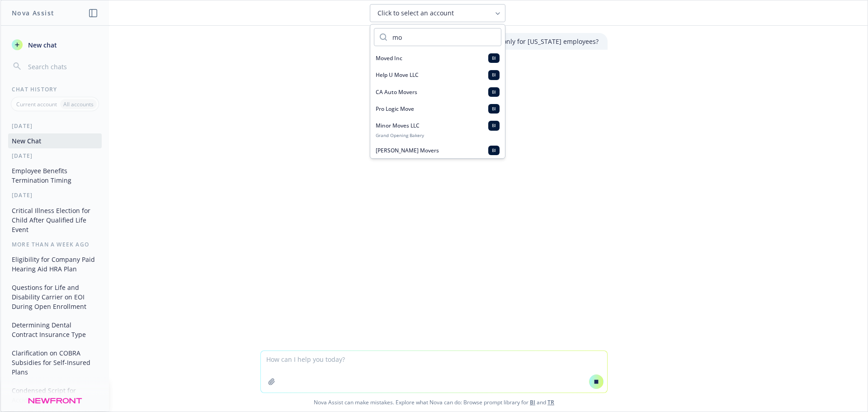 The image size is (868, 412). I want to click on button: Questions for Life and Disability Carrier on EOI During Open Enrollment, so click(54, 297).